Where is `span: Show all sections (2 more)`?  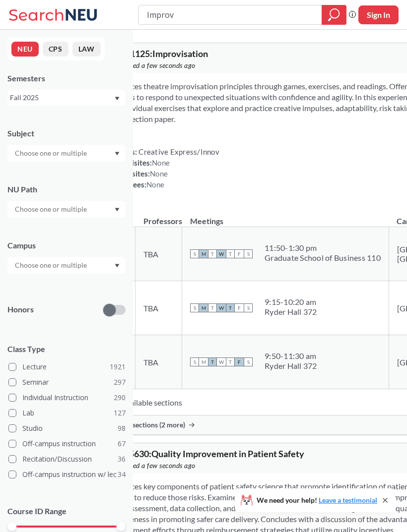 span: Show all sections (2 more) is located at coordinates (145, 425).